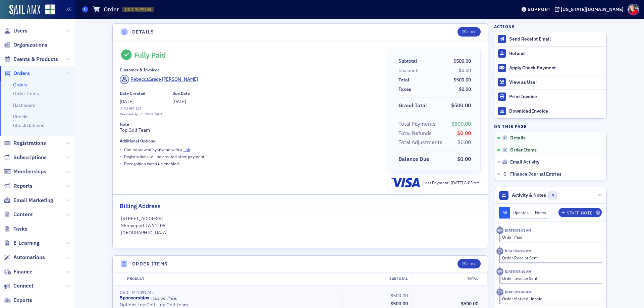 The image size is (644, 308). What do you see at coordinates (420, 142) in the screenshot?
I see `div: Total Adjustments` at bounding box center [420, 142].